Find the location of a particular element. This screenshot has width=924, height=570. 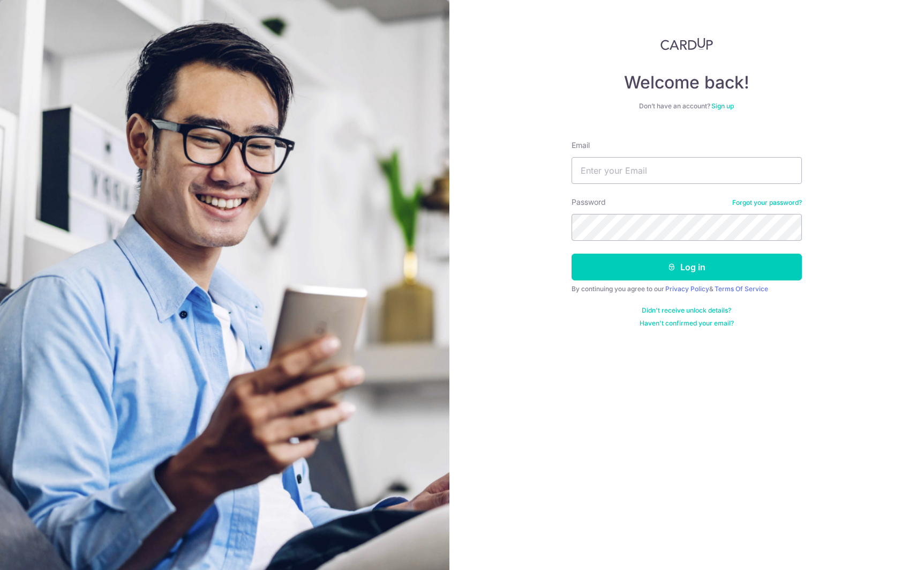

button: Log in is located at coordinates (687, 267).